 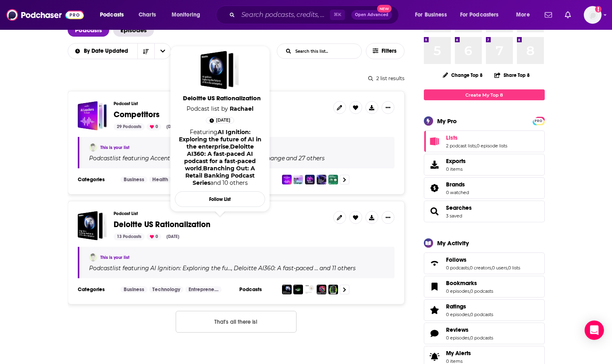 What do you see at coordinates (593, 15) in the screenshot?
I see `img: User Profile` at bounding box center [593, 15].